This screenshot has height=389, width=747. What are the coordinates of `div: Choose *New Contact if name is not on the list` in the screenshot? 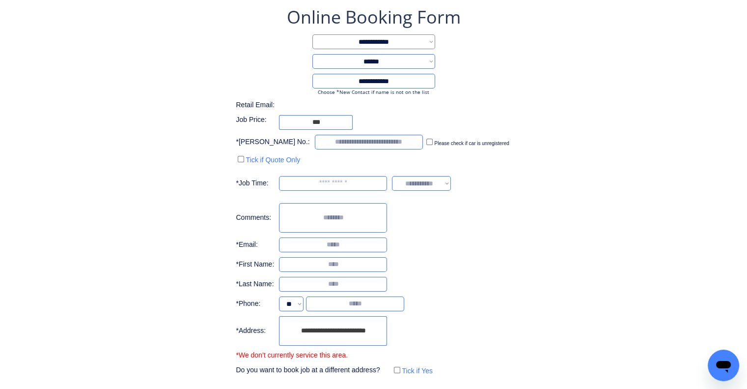 It's located at (374, 92).